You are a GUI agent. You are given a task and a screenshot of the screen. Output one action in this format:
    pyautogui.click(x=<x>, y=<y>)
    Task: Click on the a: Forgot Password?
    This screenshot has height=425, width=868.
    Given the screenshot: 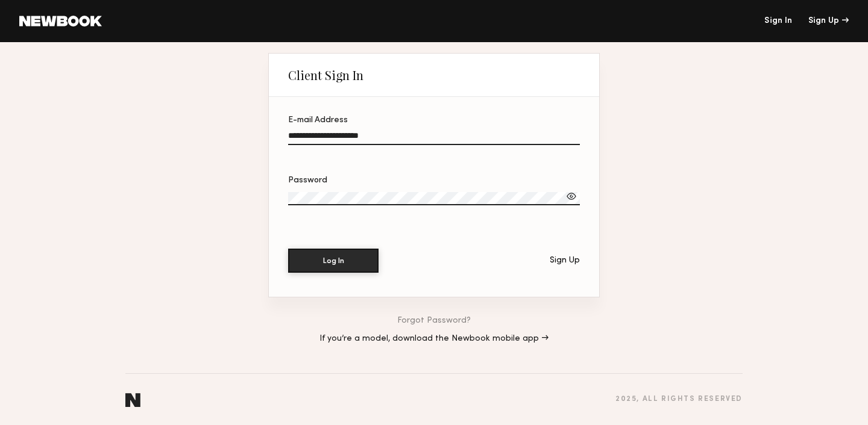 What is the action you would take?
    pyautogui.click(x=434, y=321)
    